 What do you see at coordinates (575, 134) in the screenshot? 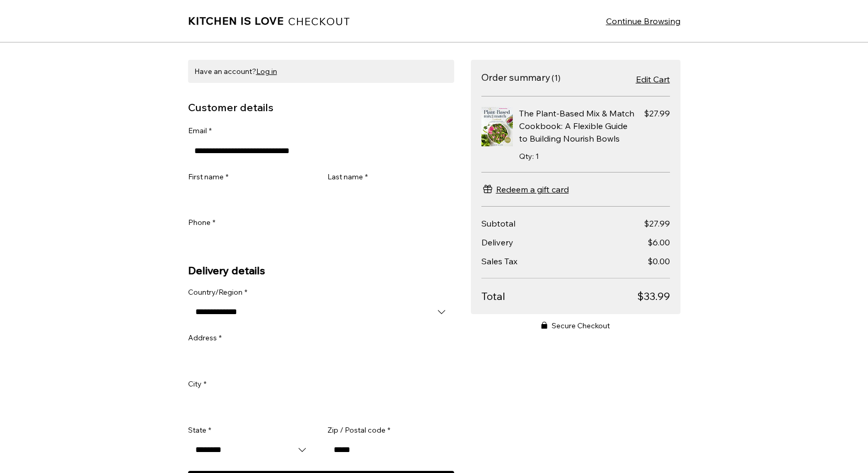
I see `ul: Items` at bounding box center [575, 134].